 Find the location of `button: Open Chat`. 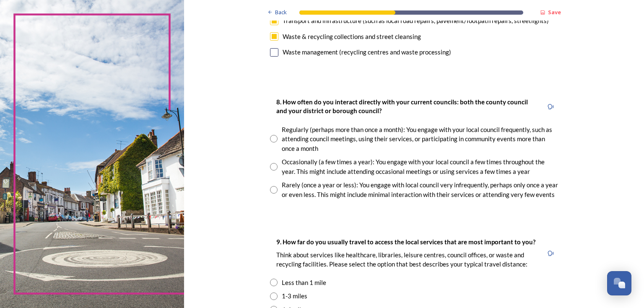

button: Open Chat is located at coordinates (619, 283).